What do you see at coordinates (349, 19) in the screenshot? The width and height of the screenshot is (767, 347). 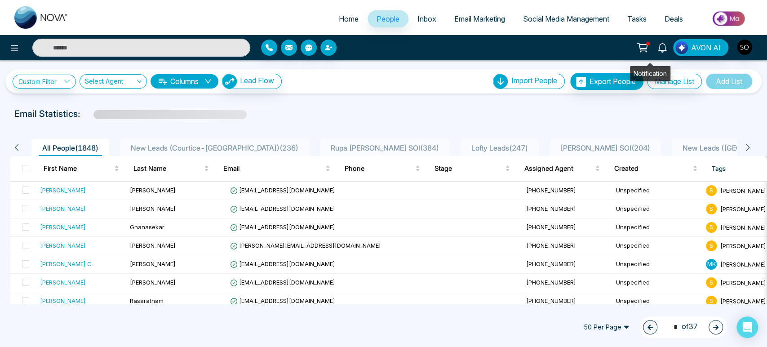 I see `span: Home` at bounding box center [349, 19].